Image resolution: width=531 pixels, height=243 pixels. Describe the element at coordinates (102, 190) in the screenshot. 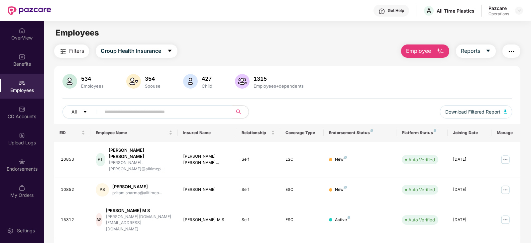

I see `div: PS` at that location.